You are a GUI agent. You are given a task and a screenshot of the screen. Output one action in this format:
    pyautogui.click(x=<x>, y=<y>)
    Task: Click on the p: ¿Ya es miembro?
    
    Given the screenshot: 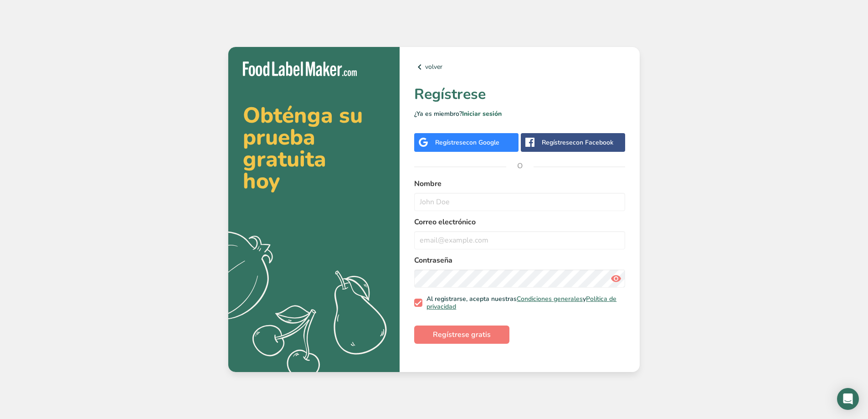 What is the action you would take?
    pyautogui.click(x=519, y=113)
    